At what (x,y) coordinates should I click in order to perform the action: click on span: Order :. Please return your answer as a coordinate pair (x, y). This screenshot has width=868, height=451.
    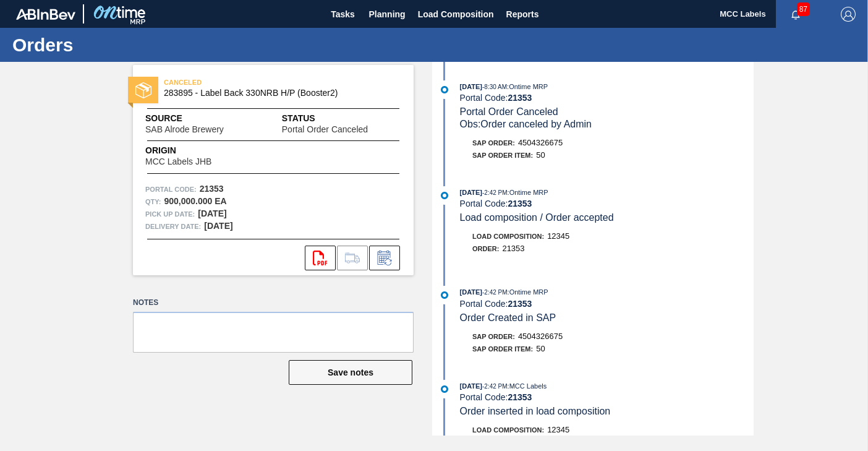
    Looking at the image, I should click on (486, 248).